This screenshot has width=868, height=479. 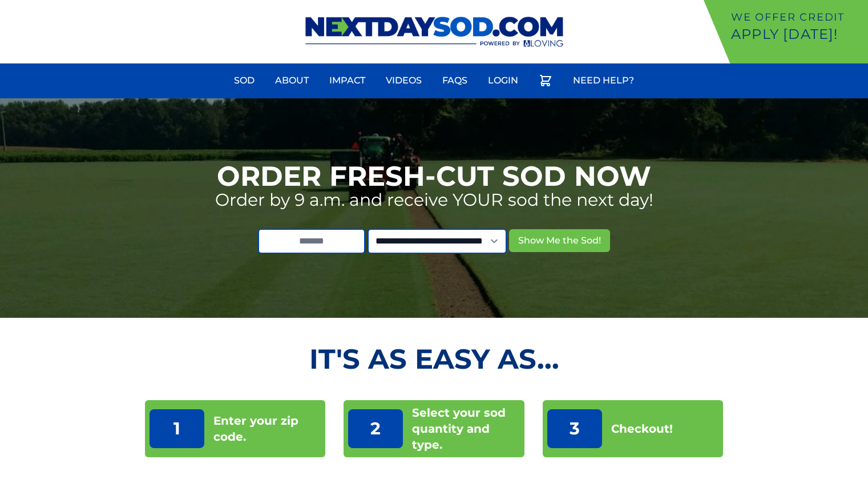 I want to click on h1: Order Fresh-Cut Sod Now, so click(x=434, y=176).